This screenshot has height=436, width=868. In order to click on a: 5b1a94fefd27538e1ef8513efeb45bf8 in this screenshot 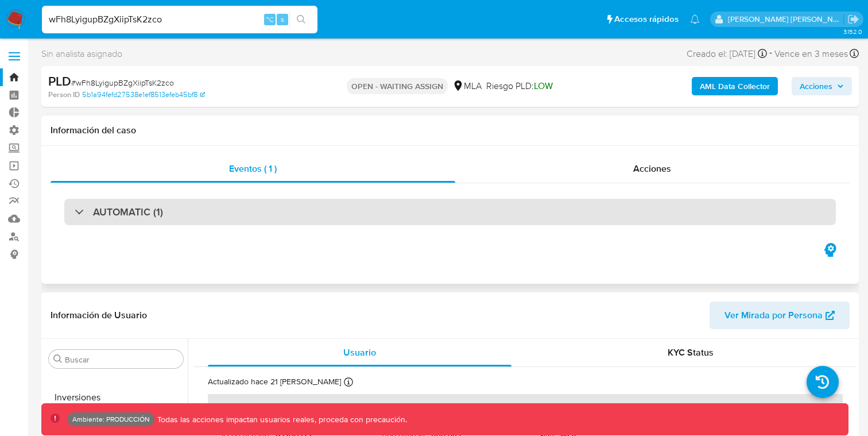, I will do `click(143, 94)`.